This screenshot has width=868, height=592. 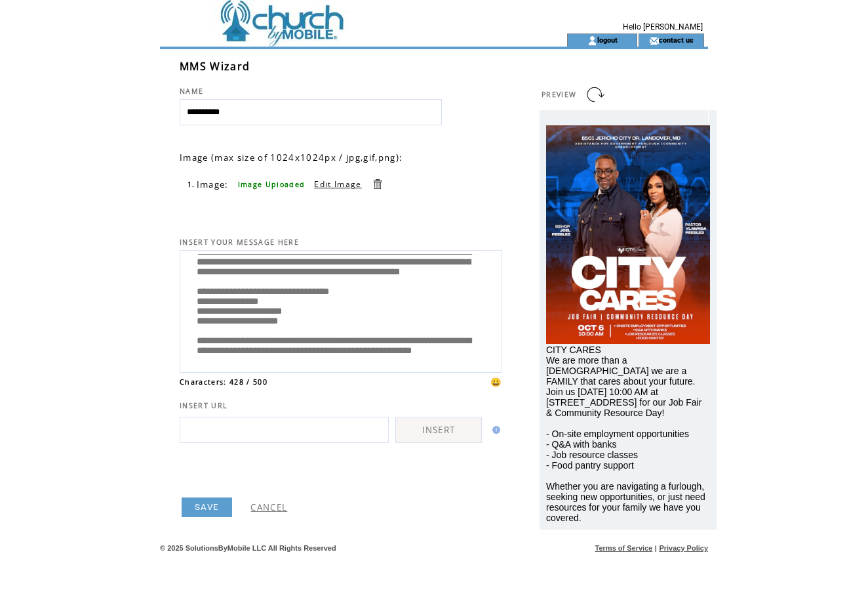 I want to click on a: INSERT, so click(x=439, y=430).